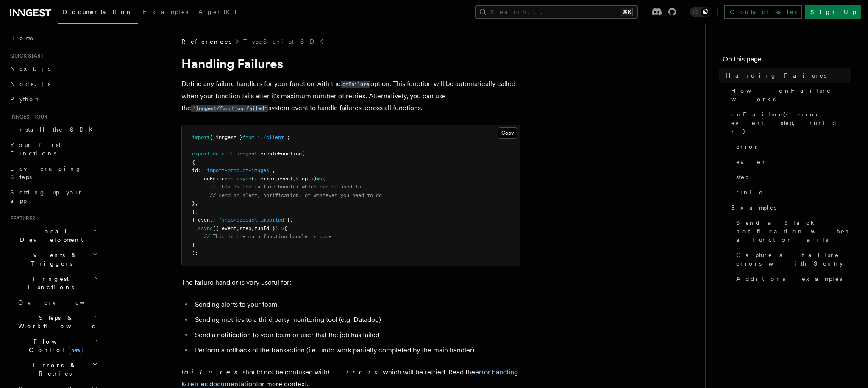 The image size is (868, 388). Describe the element at coordinates (206, 41) in the screenshot. I see `span: References` at that location.